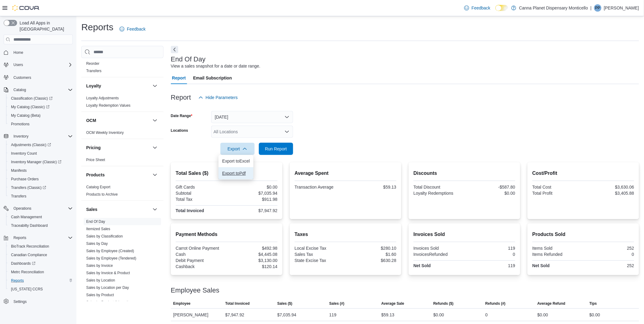  I want to click on span: Sales by Invoice & Product, so click(108, 273).